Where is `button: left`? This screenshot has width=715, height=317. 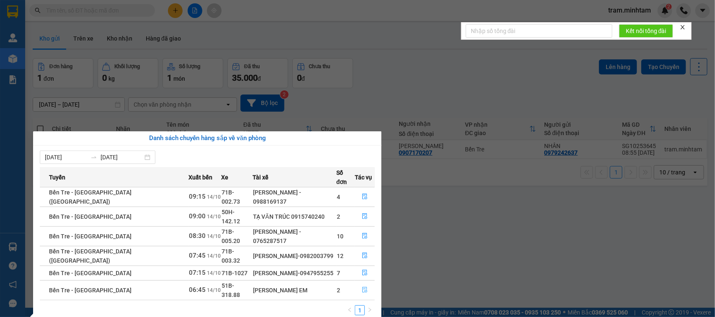 button: left is located at coordinates (350, 311).